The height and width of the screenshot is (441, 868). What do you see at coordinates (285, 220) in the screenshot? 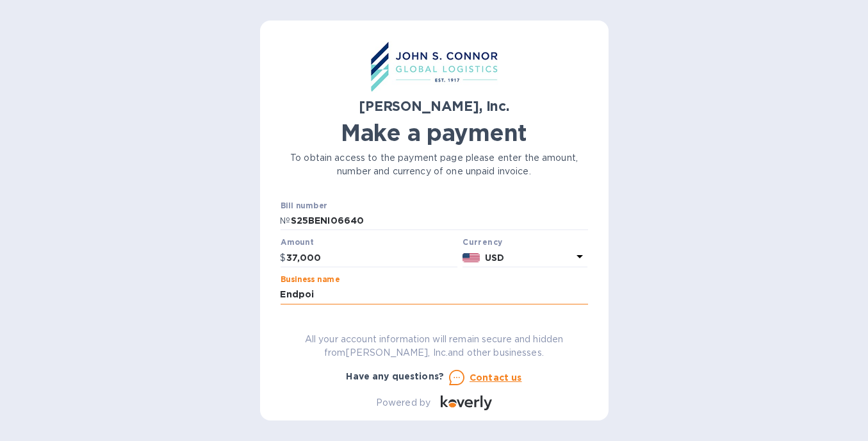
I see `p: №` at bounding box center [285, 220].